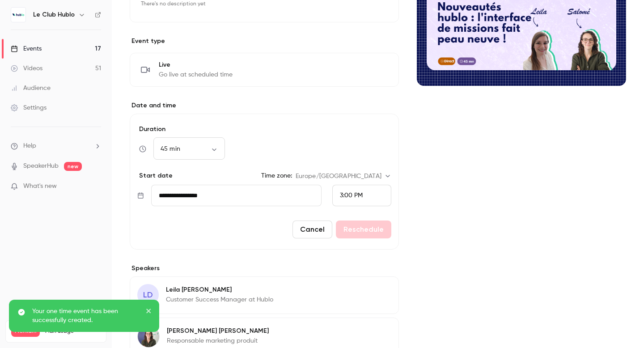 This screenshot has height=348, width=644. I want to click on span: What's new, so click(40, 186).